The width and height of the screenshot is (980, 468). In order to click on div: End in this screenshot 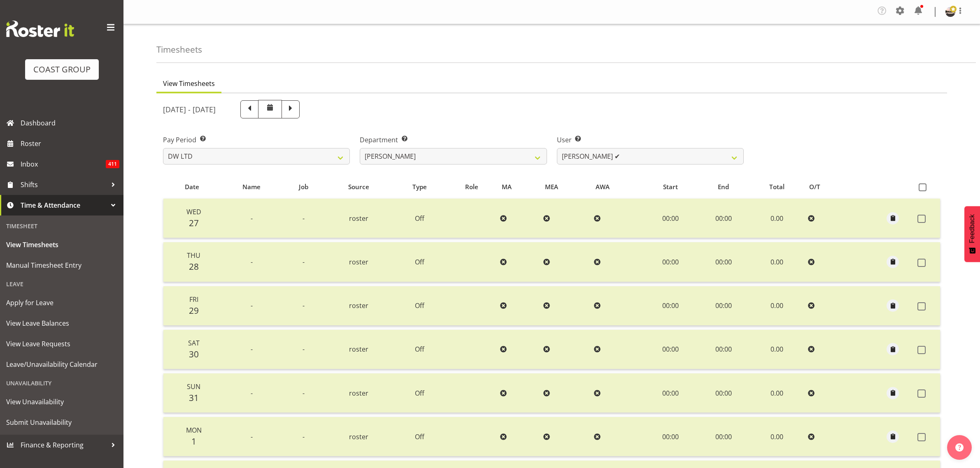, I will do `click(723, 187)`.